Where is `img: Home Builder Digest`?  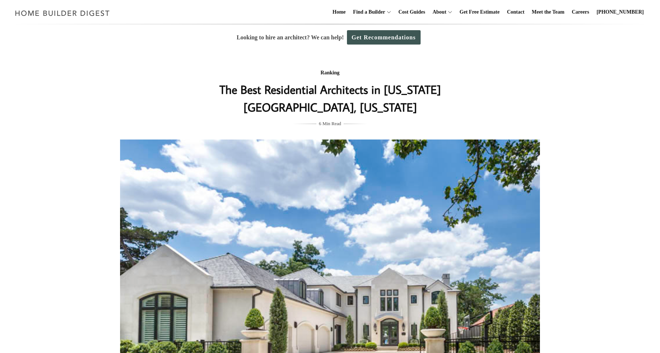 img: Home Builder Digest is located at coordinates (62, 13).